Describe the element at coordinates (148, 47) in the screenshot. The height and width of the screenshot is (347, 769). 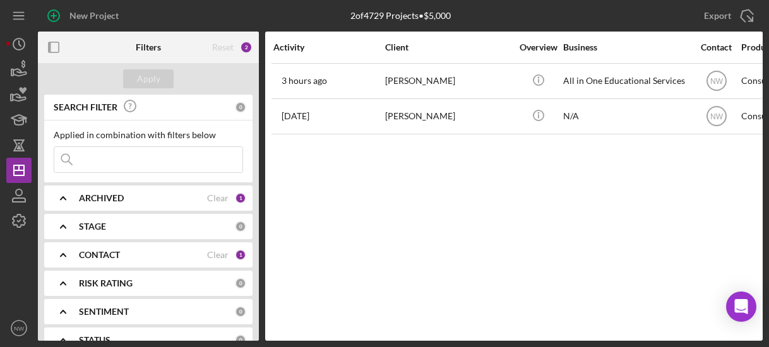
I see `b: Filters` at that location.